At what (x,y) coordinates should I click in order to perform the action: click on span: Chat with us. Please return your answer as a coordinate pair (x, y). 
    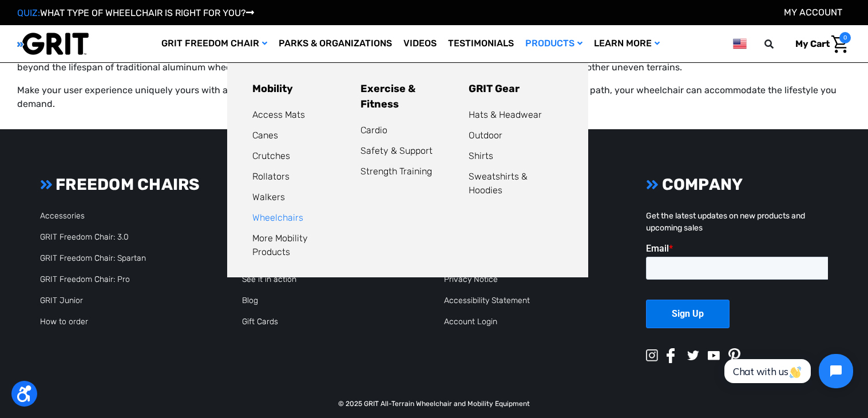
    Looking at the image, I should click on (55, 27).